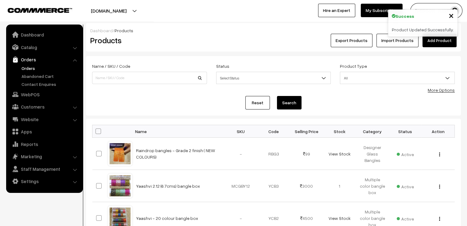 The width and height of the screenshot is (467, 226). What do you see at coordinates (40, 10) in the screenshot?
I see `img: COMMMERCE` at bounding box center [40, 10].